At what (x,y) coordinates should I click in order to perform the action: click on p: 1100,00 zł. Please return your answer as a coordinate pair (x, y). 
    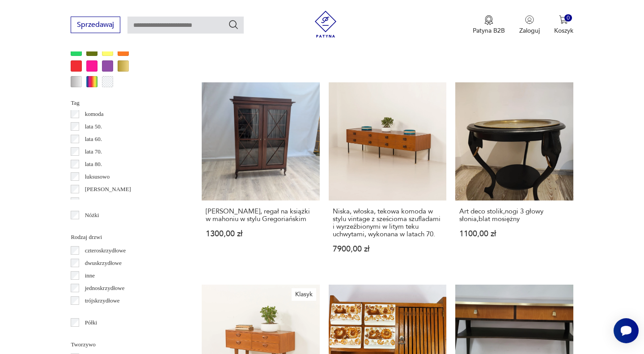
    Looking at the image, I should click on (514, 234).